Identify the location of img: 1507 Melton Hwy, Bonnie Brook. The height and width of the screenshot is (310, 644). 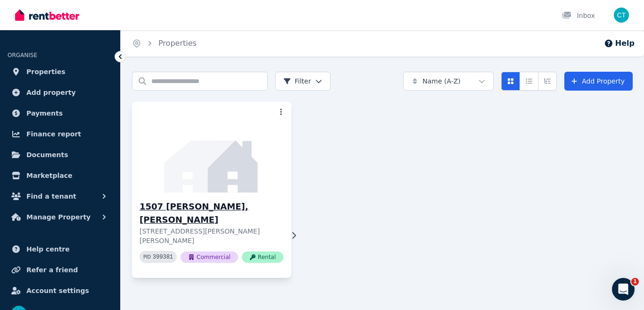
(212, 147).